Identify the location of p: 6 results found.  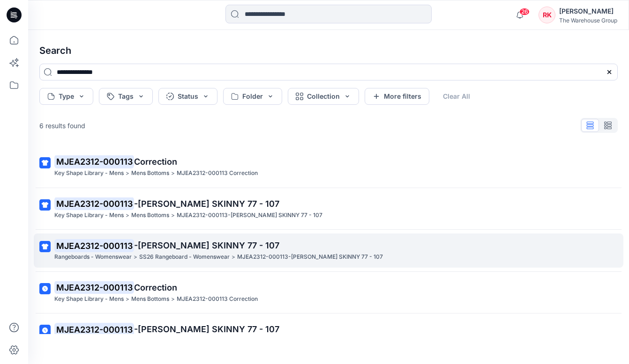
(63, 125).